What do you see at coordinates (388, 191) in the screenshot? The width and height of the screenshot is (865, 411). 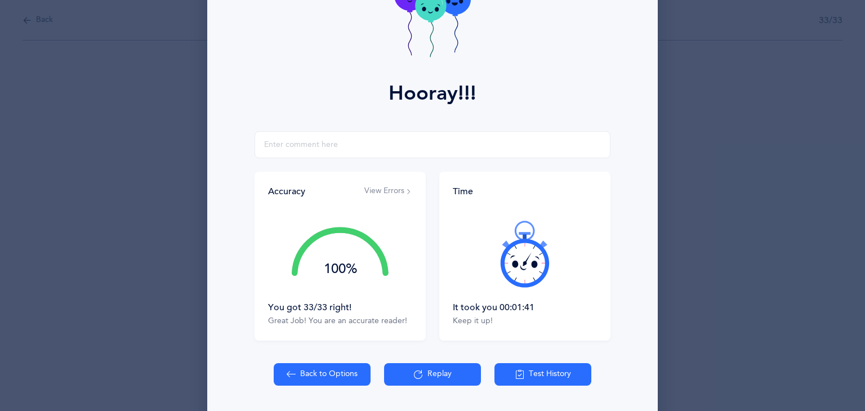 I see `button: View Errors` at bounding box center [388, 191].